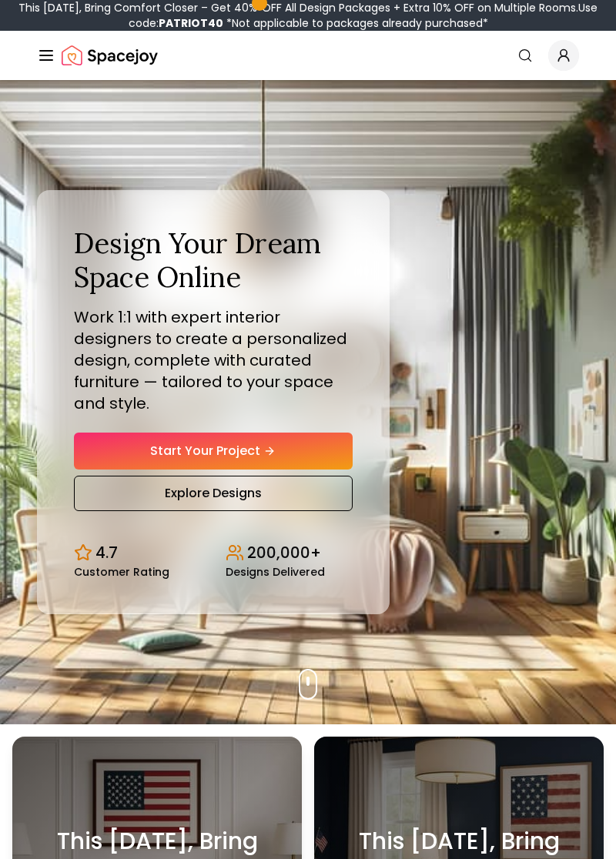 This screenshot has height=859, width=616. What do you see at coordinates (356, 24) in the screenshot?
I see `span: *Not applicable to packages already purchased*` at bounding box center [356, 24].